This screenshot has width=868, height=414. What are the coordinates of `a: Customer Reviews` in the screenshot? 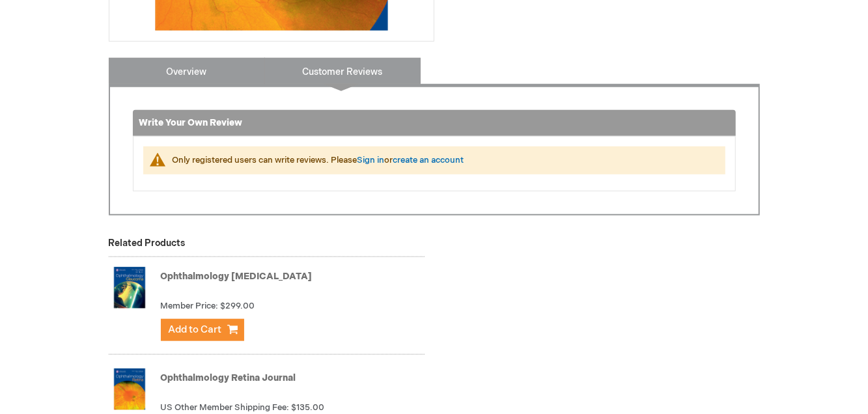 It's located at (343, 71).